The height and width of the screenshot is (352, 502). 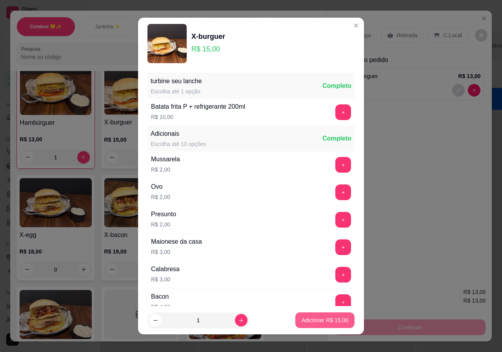 I want to click on p: R$ 10,00, so click(x=198, y=117).